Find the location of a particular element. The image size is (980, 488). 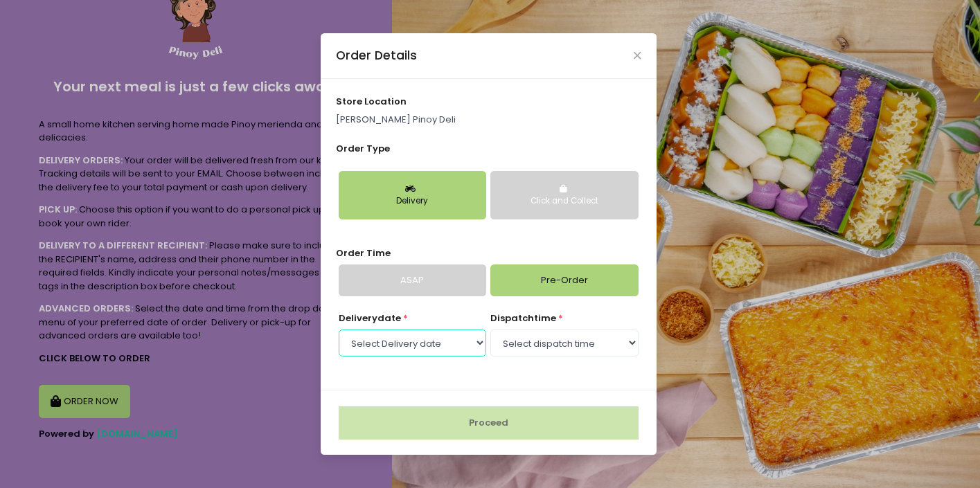

a: Pre-Order is located at coordinates (564, 280).